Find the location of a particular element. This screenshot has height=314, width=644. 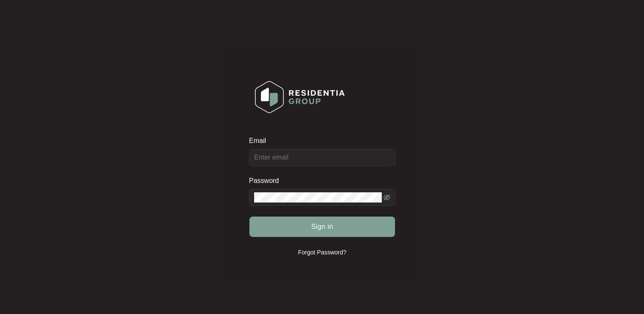

label: Password is located at coordinates (267, 181).